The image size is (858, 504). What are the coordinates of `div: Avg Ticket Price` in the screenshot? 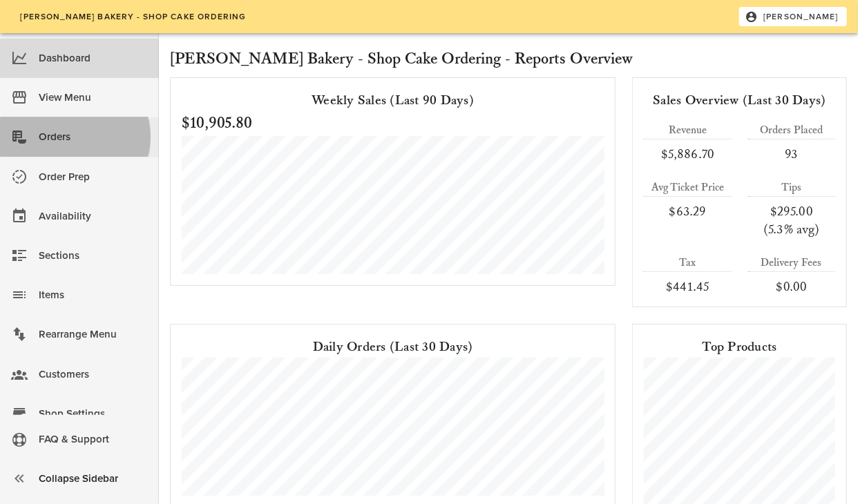 It's located at (687, 187).